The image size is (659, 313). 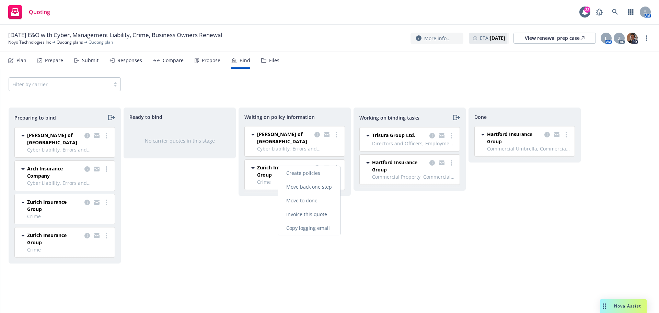 What do you see at coordinates (438, 38) in the screenshot?
I see `span: More info...` at bounding box center [438, 38].